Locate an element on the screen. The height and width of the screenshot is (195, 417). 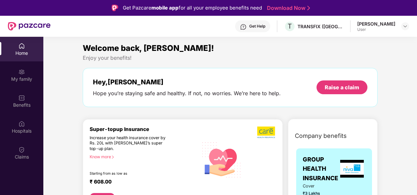
div: Super-topup Insurance is located at coordinates (144, 129).